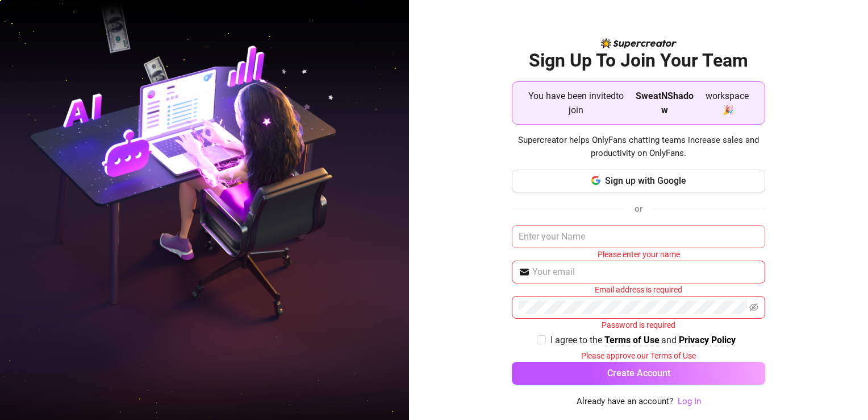 The height and width of the screenshot is (420, 868). Describe the element at coordinates (638, 254) in the screenshot. I see `div: Please enter your name` at that location.